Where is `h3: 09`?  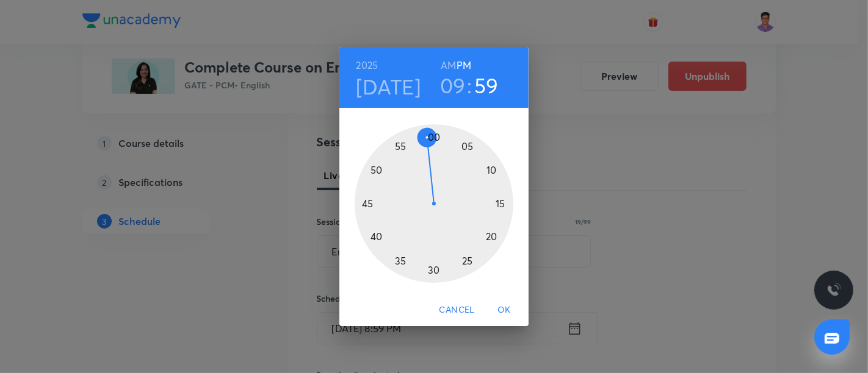
h3: 09 is located at coordinates (453, 85).